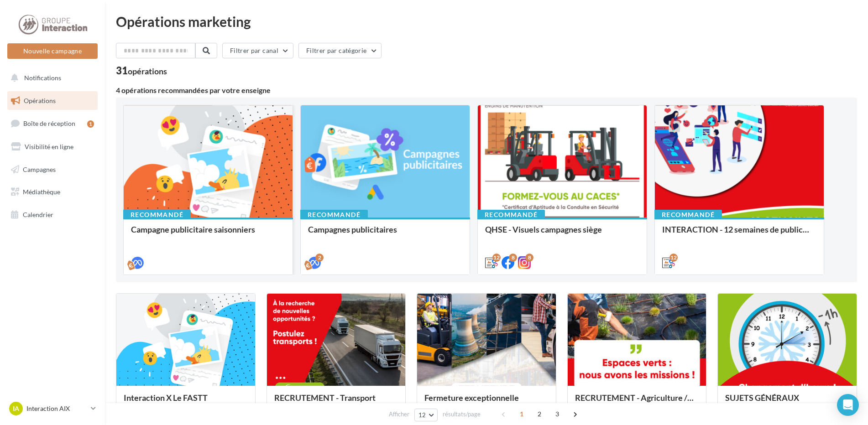  Describe the element at coordinates (848, 405) in the screenshot. I see `div: Open Intercom Messenger` at that location.